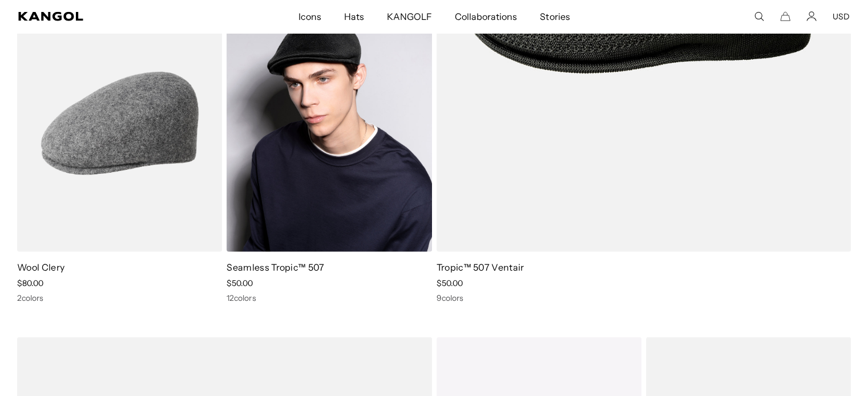  What do you see at coordinates (40, 267) in the screenshot?
I see `a: Wool Clery` at bounding box center [40, 267].